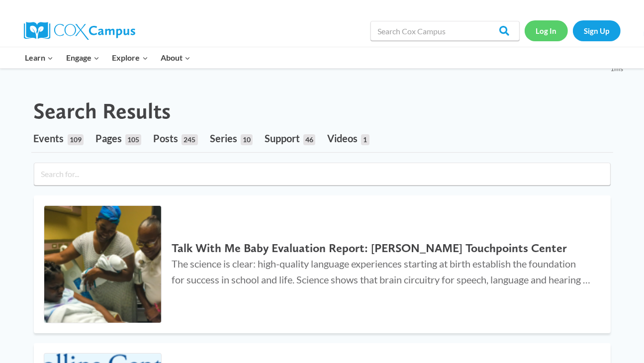 The image size is (644, 363). Describe the element at coordinates (247, 140) in the screenshot. I see `span: 10` at that location.